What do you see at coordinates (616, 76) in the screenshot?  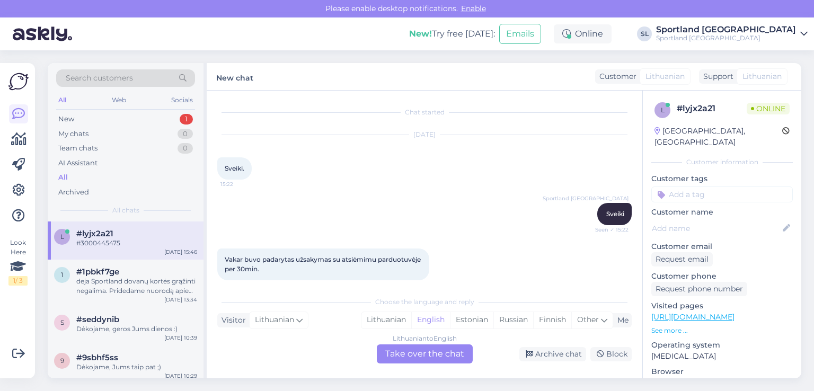 I see `div: Customer` at bounding box center [616, 76].